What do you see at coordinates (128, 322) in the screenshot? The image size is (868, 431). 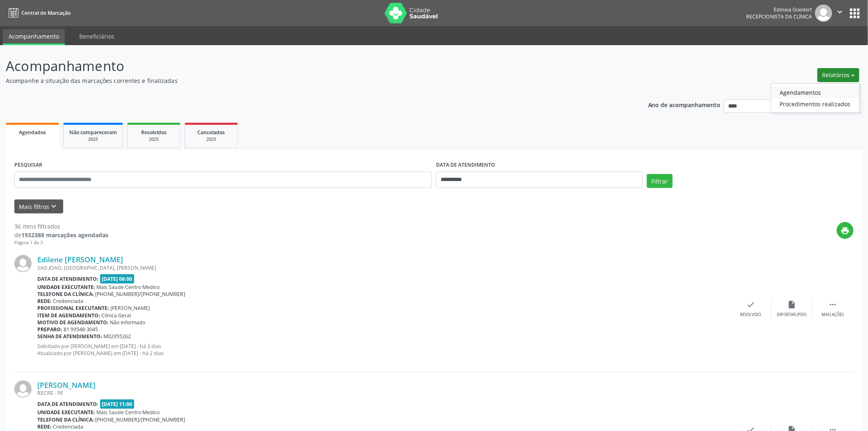 I see `span: Não informado` at bounding box center [128, 322].